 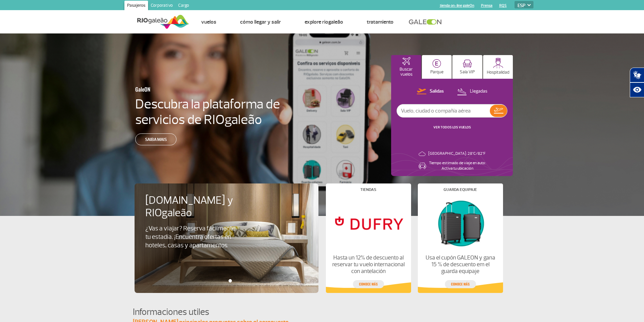 What do you see at coordinates (638, 90) in the screenshot?
I see `button: Abrir recursos assistivos.` at bounding box center [638, 90].